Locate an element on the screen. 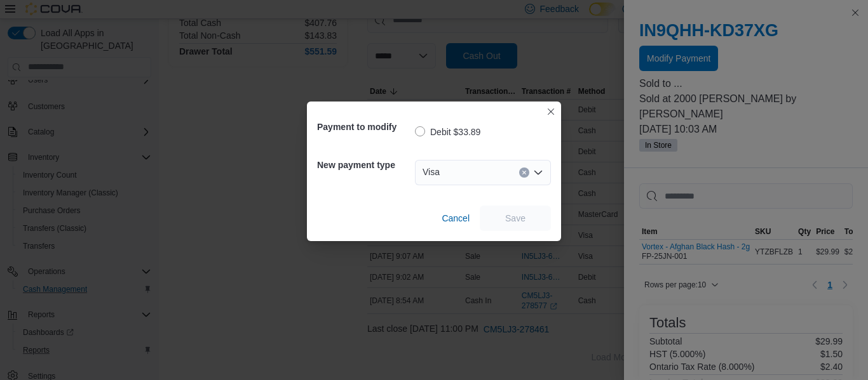 The height and width of the screenshot is (380, 868). input: Accessible screen reader label is located at coordinates (446, 173).